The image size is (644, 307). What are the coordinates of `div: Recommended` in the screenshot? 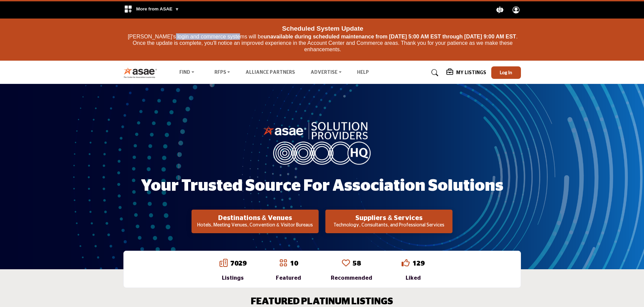 It's located at (351, 278).